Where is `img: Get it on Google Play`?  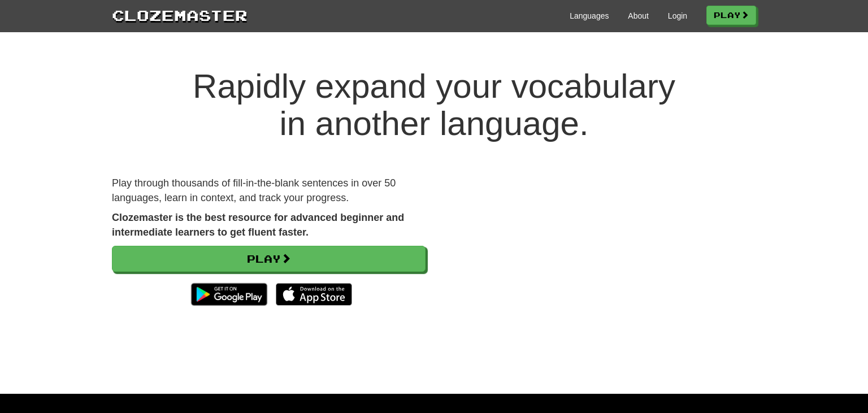
img: Get it on Google Play is located at coordinates (229, 294).